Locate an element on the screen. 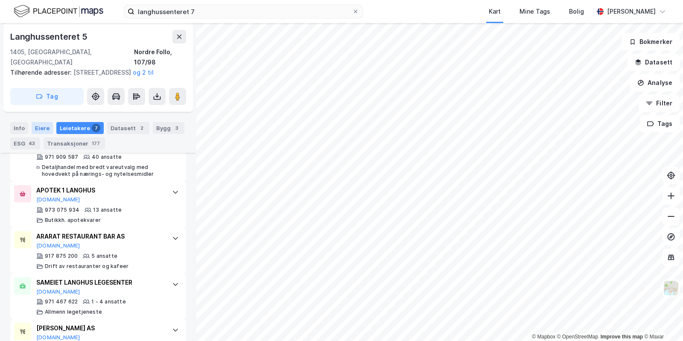  div: 43 is located at coordinates (32, 143).